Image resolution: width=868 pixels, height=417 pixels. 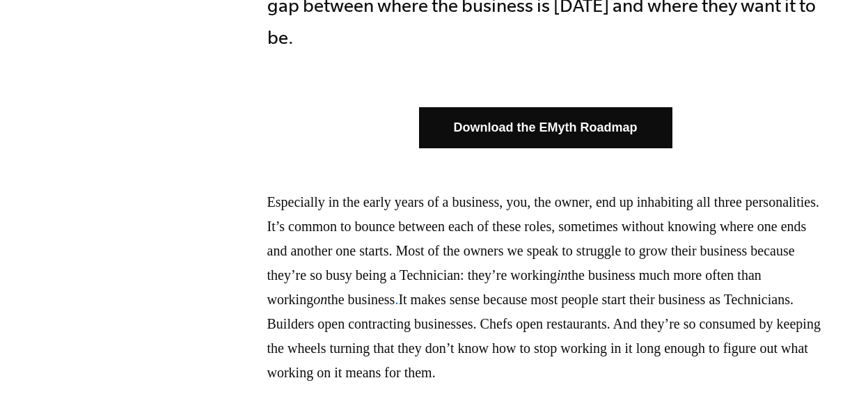 I want to click on div: Chat Widget, so click(x=834, y=384).